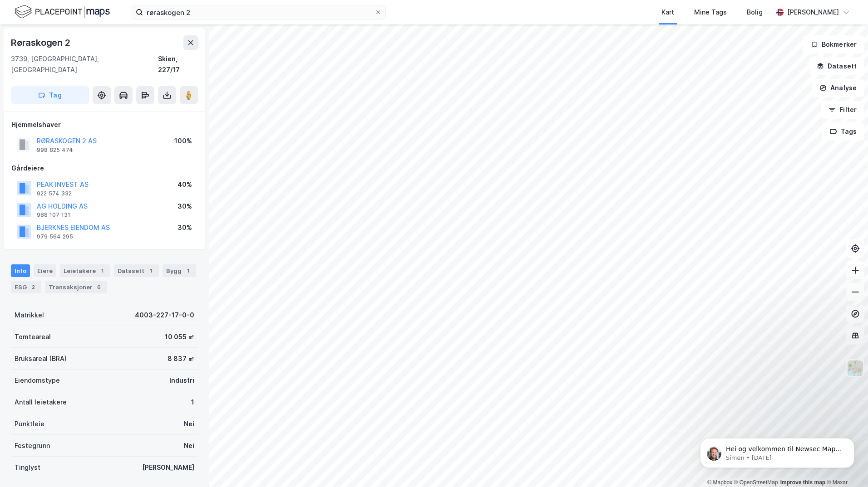 Image resolution: width=868 pixels, height=487 pixels. Describe the element at coordinates (98, 39) in the screenshot. I see `p: Message from Simen, sent 49w ago` at that location.